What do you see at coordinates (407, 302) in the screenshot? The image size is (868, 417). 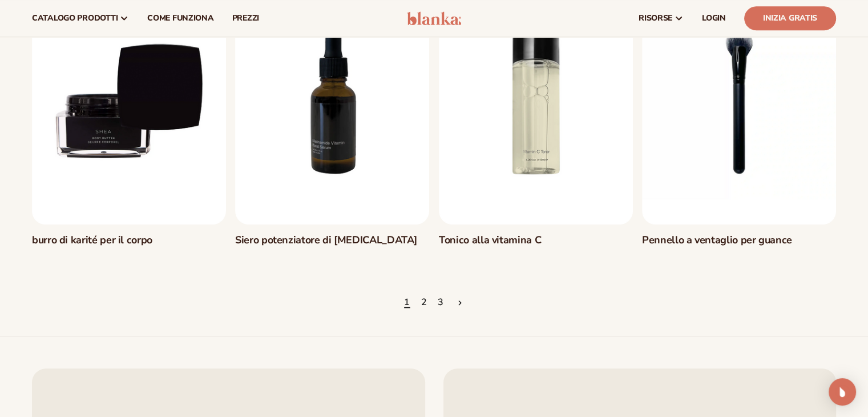 I see `font: 1` at bounding box center [407, 302].